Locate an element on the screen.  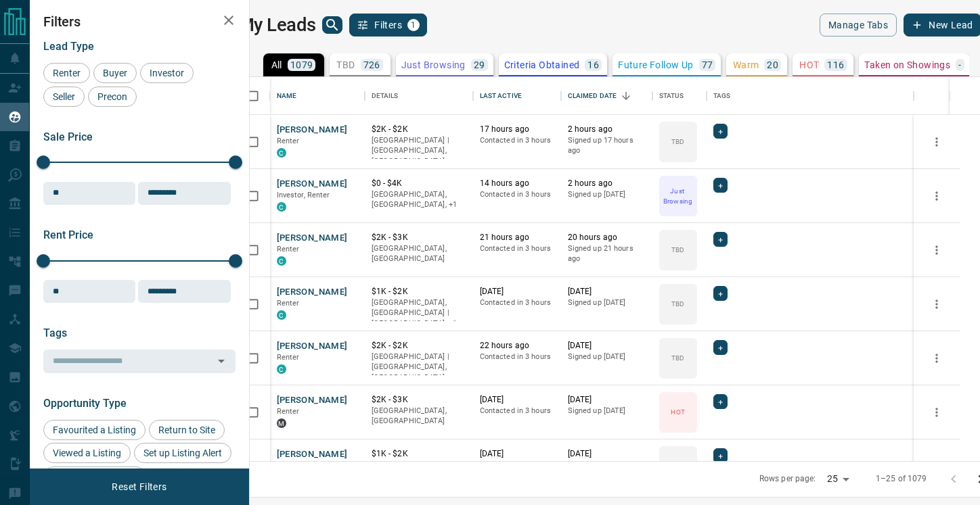
span: Investor is located at coordinates (166, 73).